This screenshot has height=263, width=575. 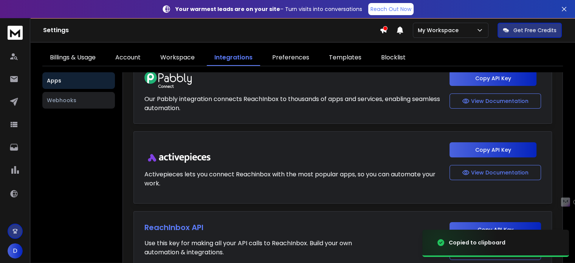 I want to click on p: My Workspace, so click(x=440, y=30).